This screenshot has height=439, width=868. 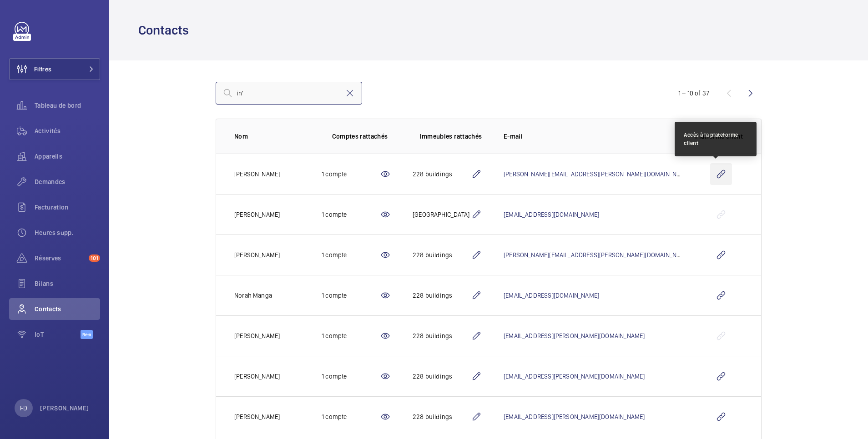 What do you see at coordinates (43, 69) in the screenshot?
I see `span: Filtres` at bounding box center [43, 69].